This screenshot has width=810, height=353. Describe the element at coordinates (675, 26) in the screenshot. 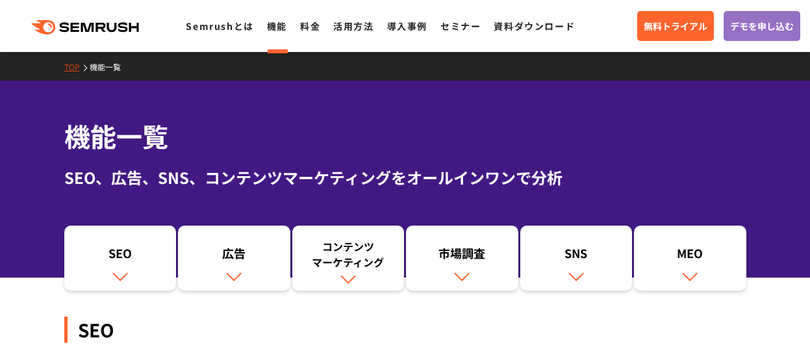

I see `span: 無料トライアル` at that location.